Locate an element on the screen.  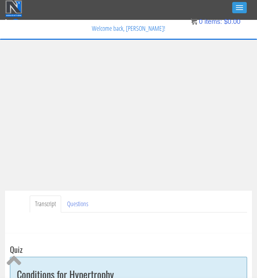
a: 0 is located at coordinates (13, 22).